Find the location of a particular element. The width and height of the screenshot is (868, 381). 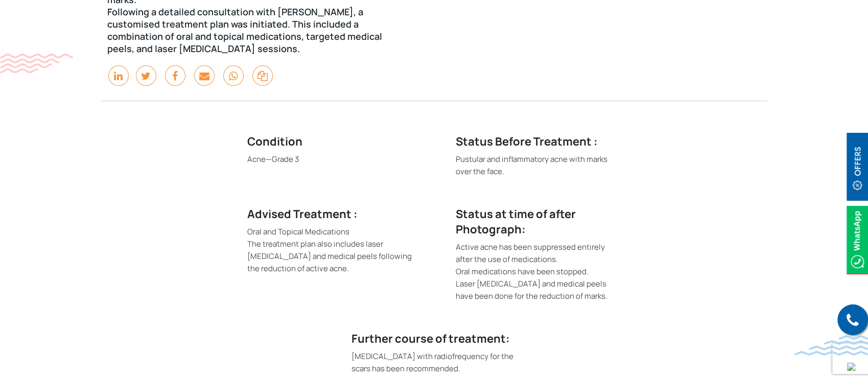

p: Acne—Grade 3 is located at coordinates (330, 159).